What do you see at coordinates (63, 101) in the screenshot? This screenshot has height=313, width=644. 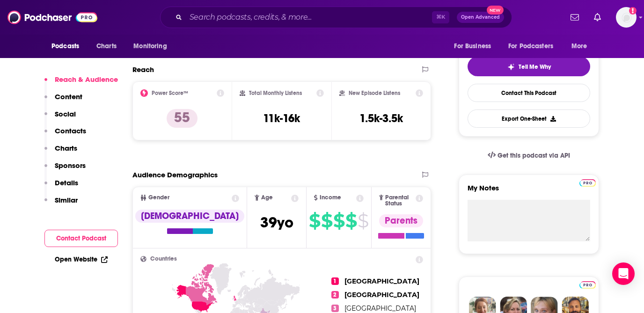 I see `button: Content` at bounding box center [63, 101].